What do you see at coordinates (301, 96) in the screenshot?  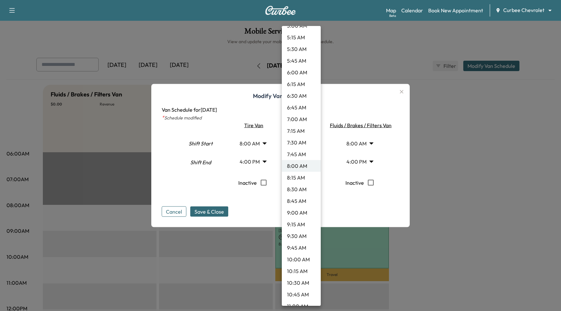 I see `li: 6:30 AM` at bounding box center [301, 96].